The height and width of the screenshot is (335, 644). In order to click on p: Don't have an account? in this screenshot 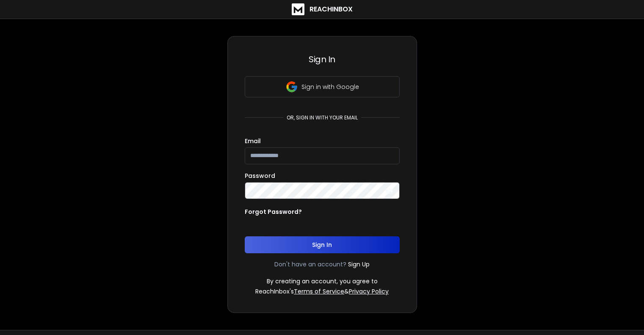, I will do `click(310, 264)`.